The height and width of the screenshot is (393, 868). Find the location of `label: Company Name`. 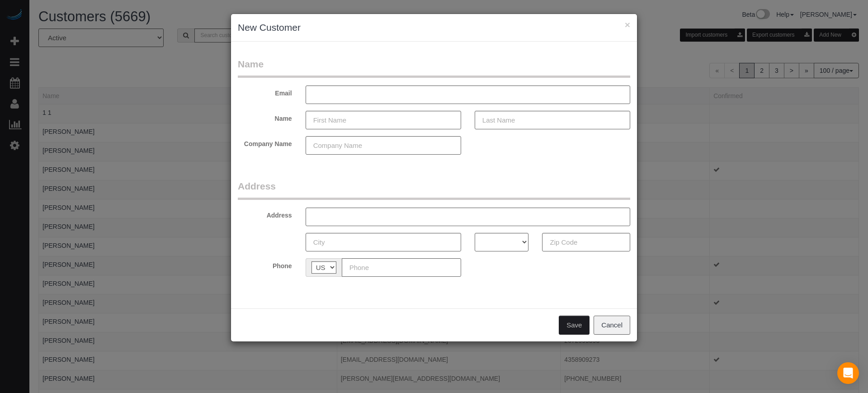

label: Company Name is located at coordinates (265, 142).